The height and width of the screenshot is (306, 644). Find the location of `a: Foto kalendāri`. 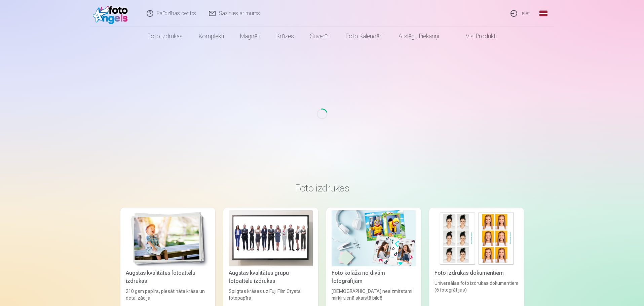

a: Foto kalendāri is located at coordinates (364, 36).